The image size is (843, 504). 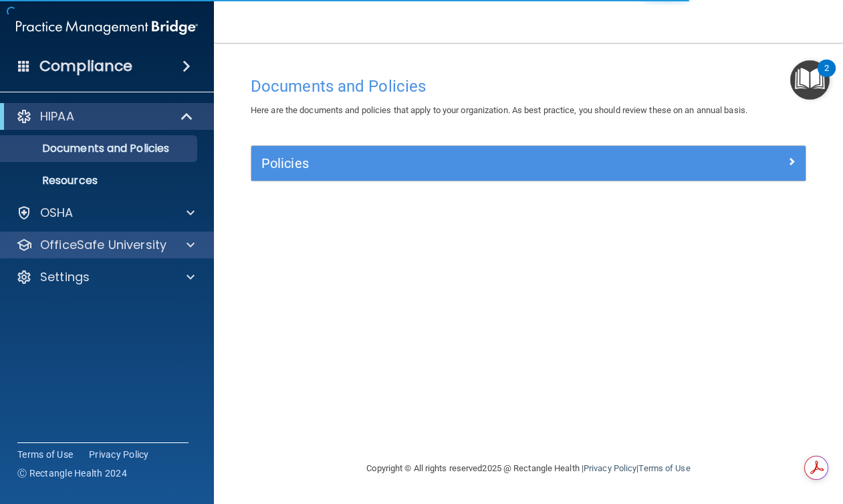 What do you see at coordinates (529, 163) in the screenshot?
I see `a: Policies` at bounding box center [529, 163].